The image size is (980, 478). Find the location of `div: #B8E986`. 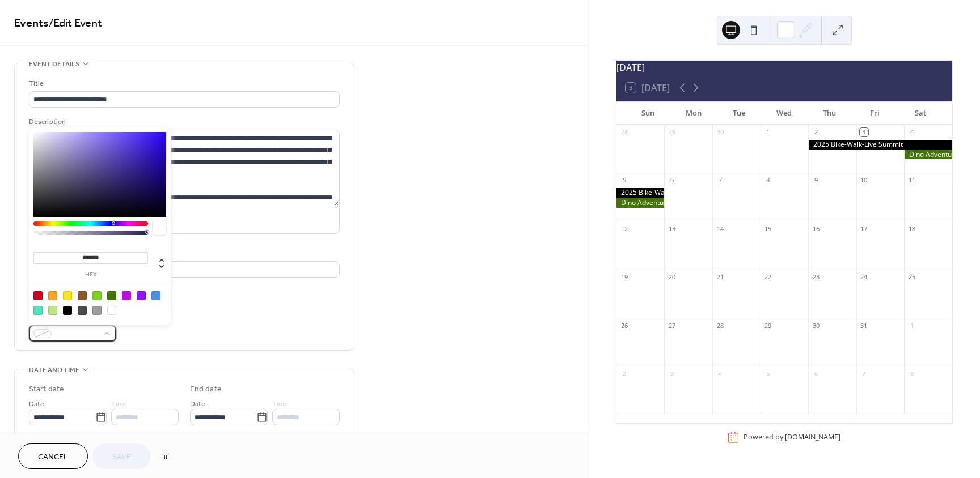

div: #B8E986 is located at coordinates (52, 311).